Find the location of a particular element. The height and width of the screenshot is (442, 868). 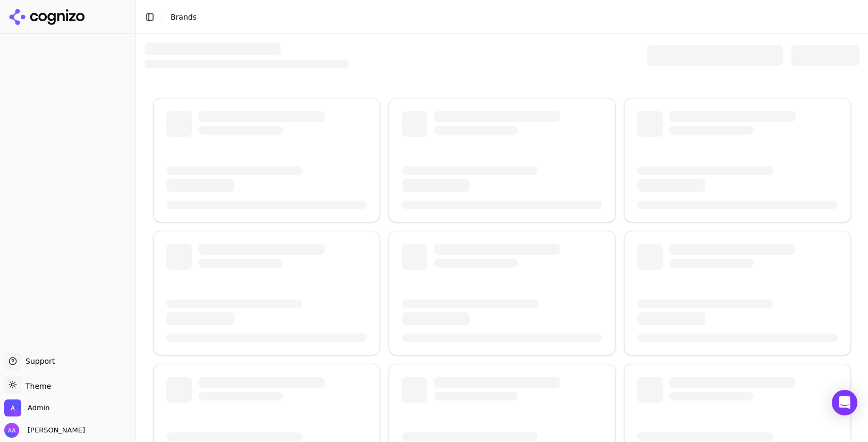

span: Support is located at coordinates (37, 361).